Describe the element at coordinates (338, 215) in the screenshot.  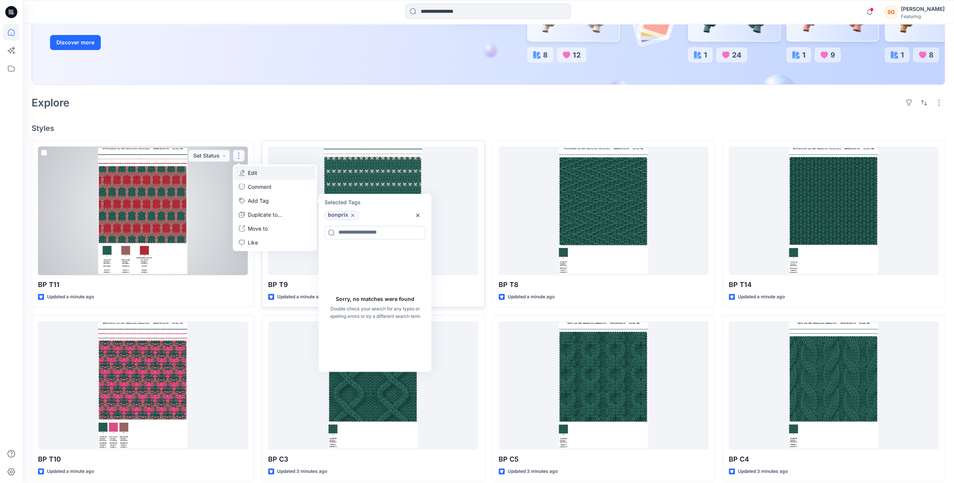
I see `span: bonprix` at that location.